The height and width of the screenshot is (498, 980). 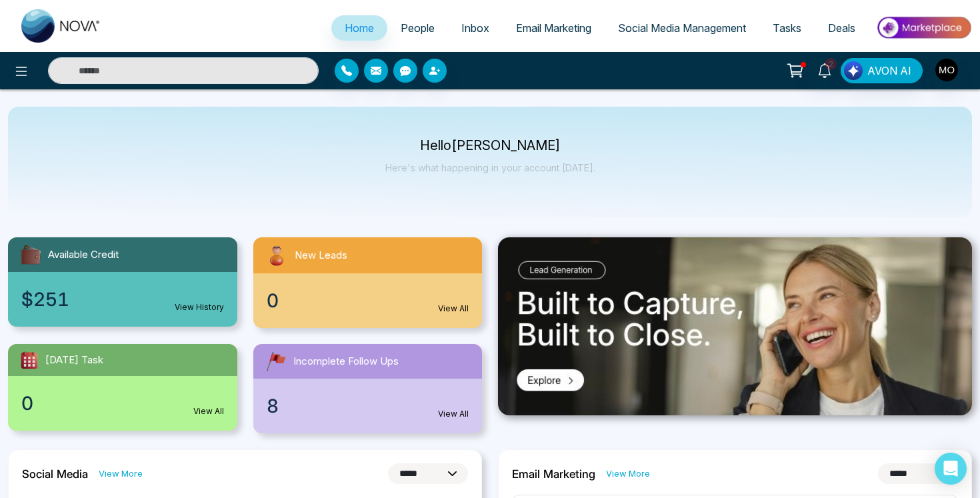 What do you see at coordinates (368, 389) in the screenshot?
I see `a: Incomplete Follow Ups8View All` at bounding box center [368, 389].